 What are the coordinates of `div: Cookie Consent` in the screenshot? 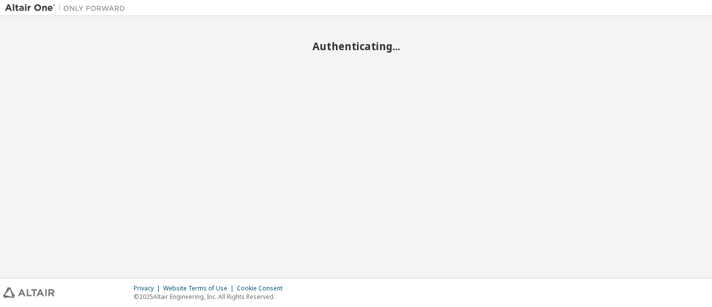 It's located at (263, 288).